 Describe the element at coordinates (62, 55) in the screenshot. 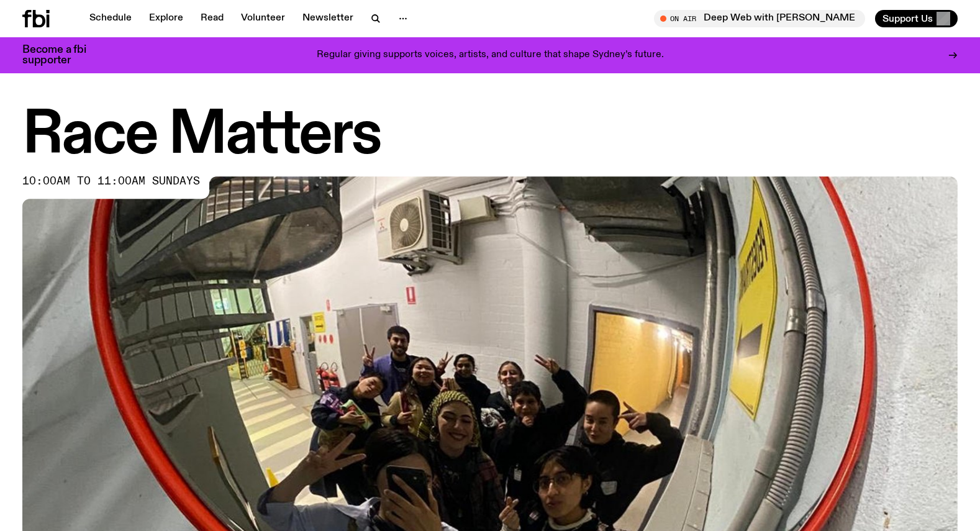

I see `h3: Become a fbi supporter` at that location.